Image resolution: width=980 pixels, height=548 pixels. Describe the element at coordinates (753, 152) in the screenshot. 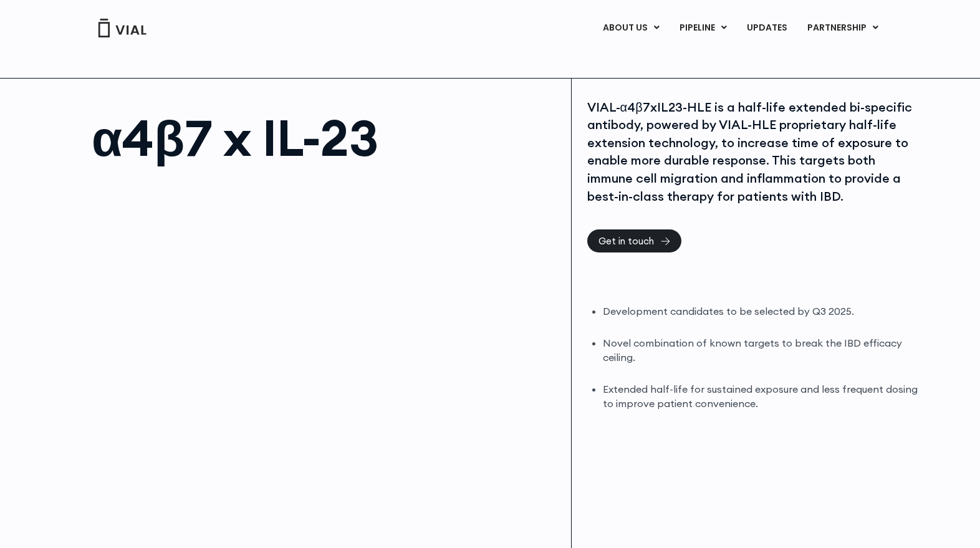

I see `div: VIAL-α4β7xIL23-HLE is a half-life extended bi-specific antibody, powered by VIAL-HLE proprietary ...` at that location.